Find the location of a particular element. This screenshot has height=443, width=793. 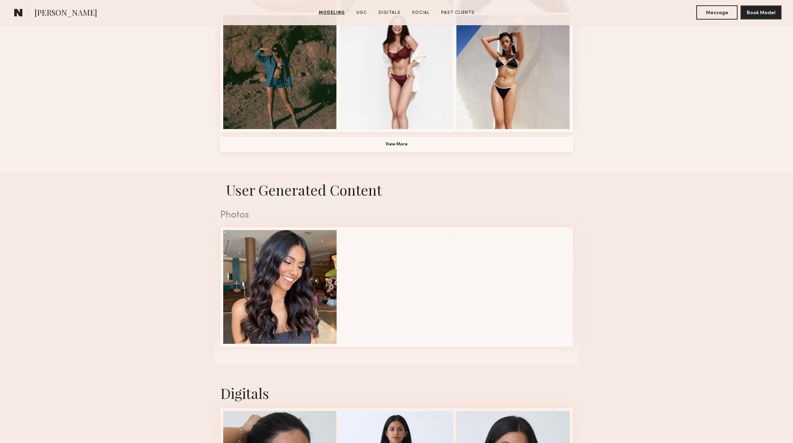

a: Digitals is located at coordinates (390, 13).